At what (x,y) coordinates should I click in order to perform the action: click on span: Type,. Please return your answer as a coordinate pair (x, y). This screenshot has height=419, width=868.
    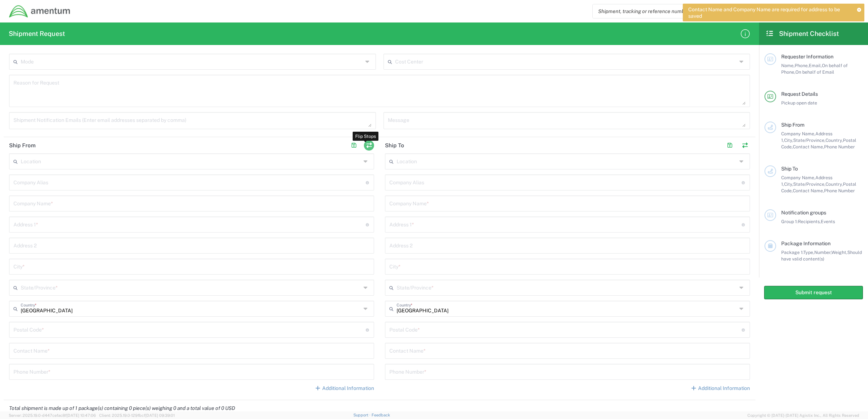
    Looking at the image, I should click on (808, 252).